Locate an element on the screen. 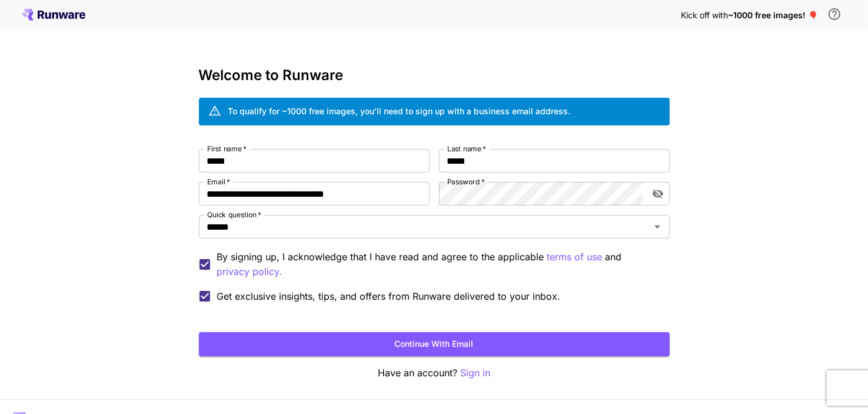 The width and height of the screenshot is (868, 414). button: Continue with email is located at coordinates (434, 344).